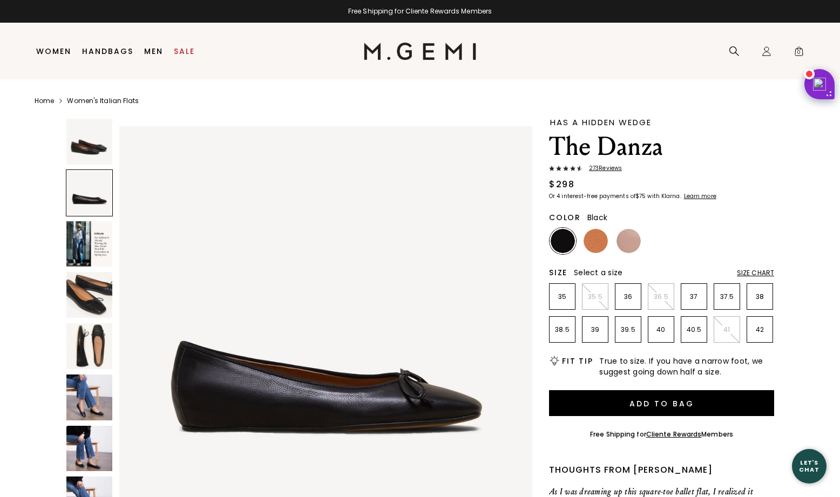  I want to click on a: Sale, so click(184, 51).